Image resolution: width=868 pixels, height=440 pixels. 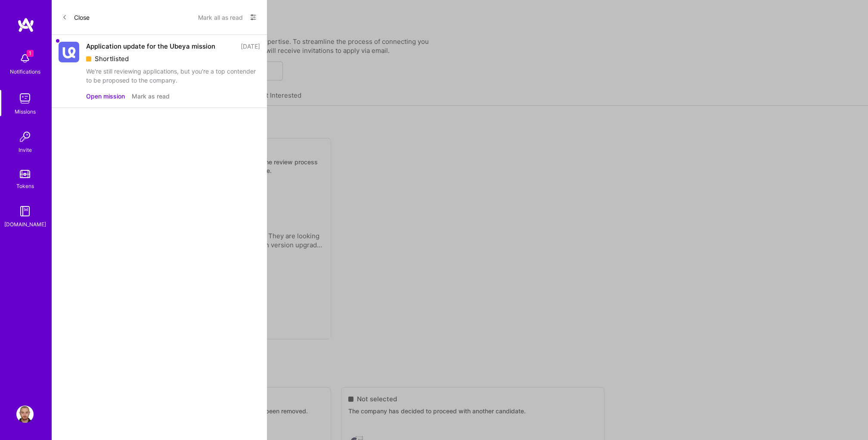 I want to click on img: User Avatar, so click(x=25, y=415).